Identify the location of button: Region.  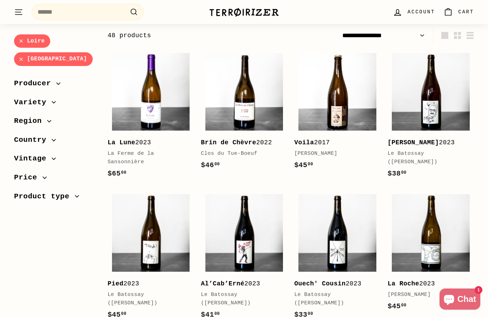
(55, 123).